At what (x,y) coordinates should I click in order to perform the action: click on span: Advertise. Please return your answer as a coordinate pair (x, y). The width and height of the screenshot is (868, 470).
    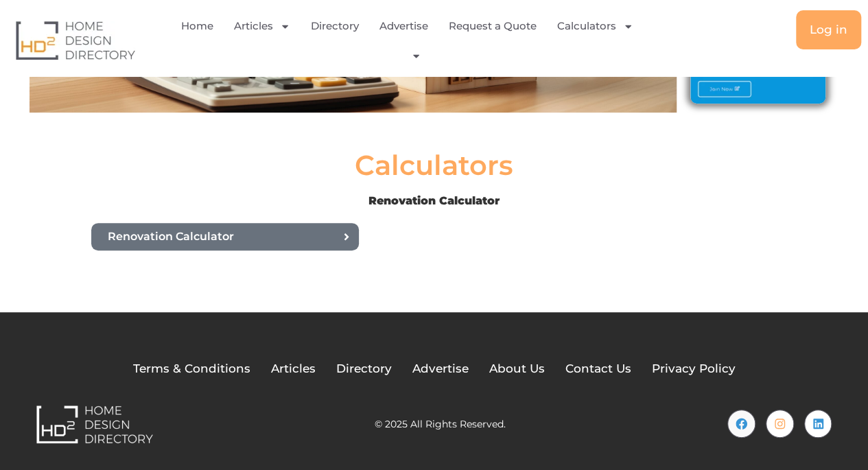
    Looking at the image, I should click on (440, 369).